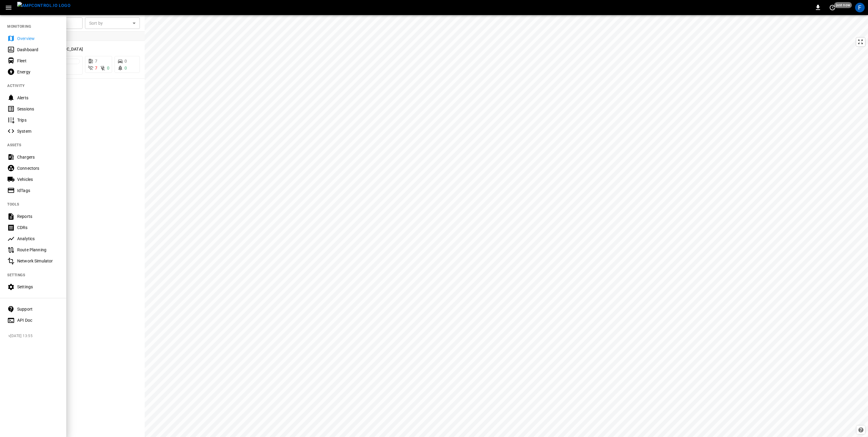 This screenshot has height=437, width=868. I want to click on div: Reports, so click(38, 216).